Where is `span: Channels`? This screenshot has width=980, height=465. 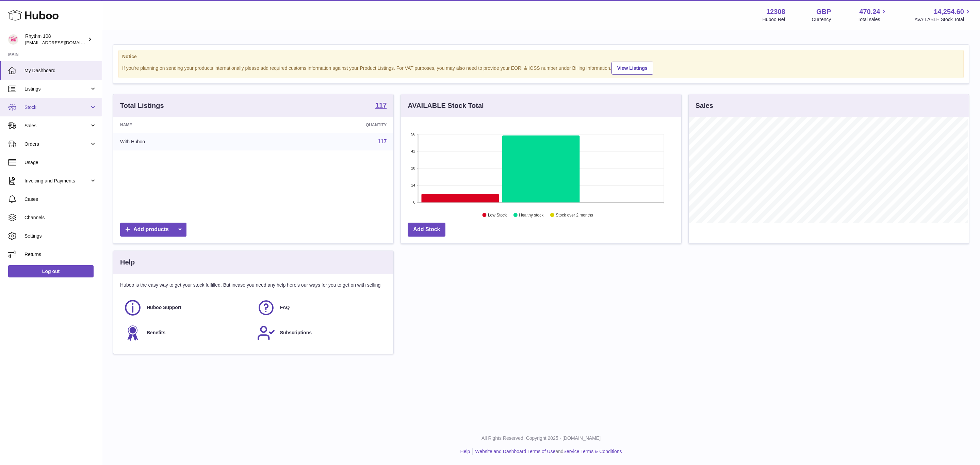 span: Channels is located at coordinates (61, 218).